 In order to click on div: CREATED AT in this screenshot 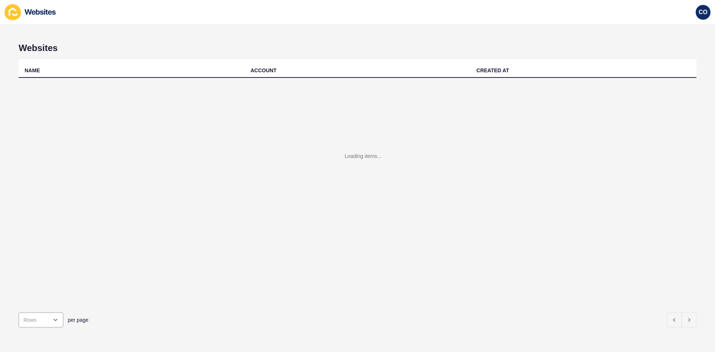, I will do `click(493, 70)`.